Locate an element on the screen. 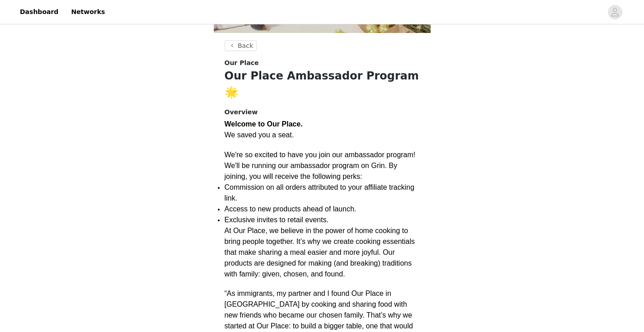 The image size is (644, 332). span: Commission on all orders attributed to your affiliate tracking link. is located at coordinates (320, 192).